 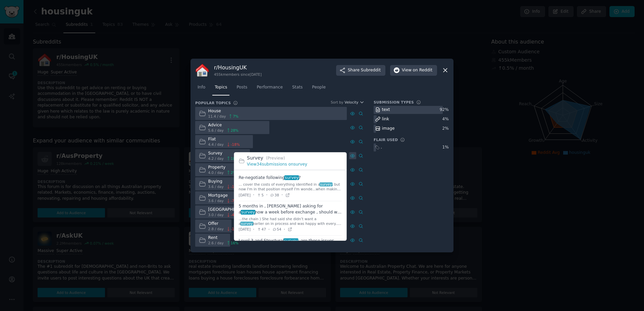 What do you see at coordinates (201, 89) in the screenshot?
I see `a: Info` at bounding box center [201, 89].